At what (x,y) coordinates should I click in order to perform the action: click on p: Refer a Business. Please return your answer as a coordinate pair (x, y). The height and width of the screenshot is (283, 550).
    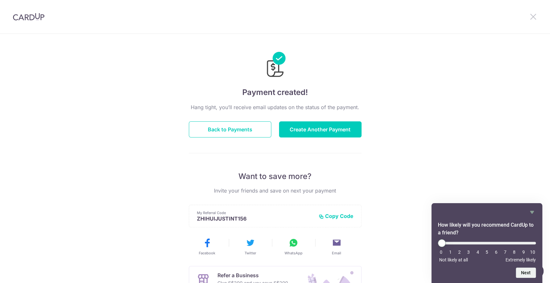
    Looking at the image, I should click on (253, 275).